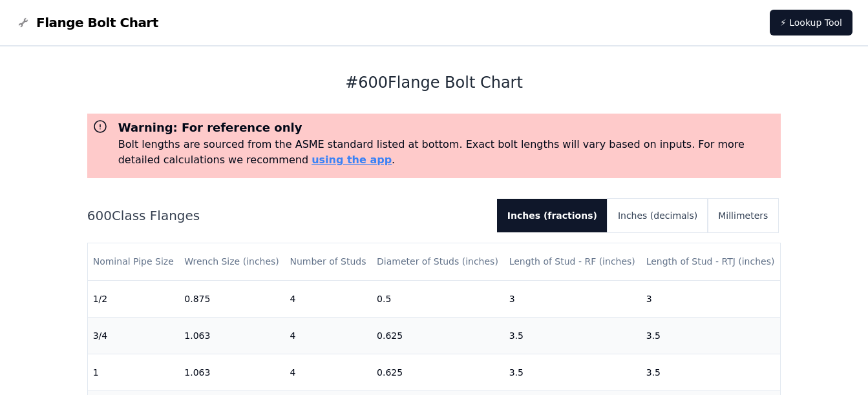 The width and height of the screenshot is (868, 395). Describe the element at coordinates (658, 216) in the screenshot. I see `button: Inches (decimals)` at that location.